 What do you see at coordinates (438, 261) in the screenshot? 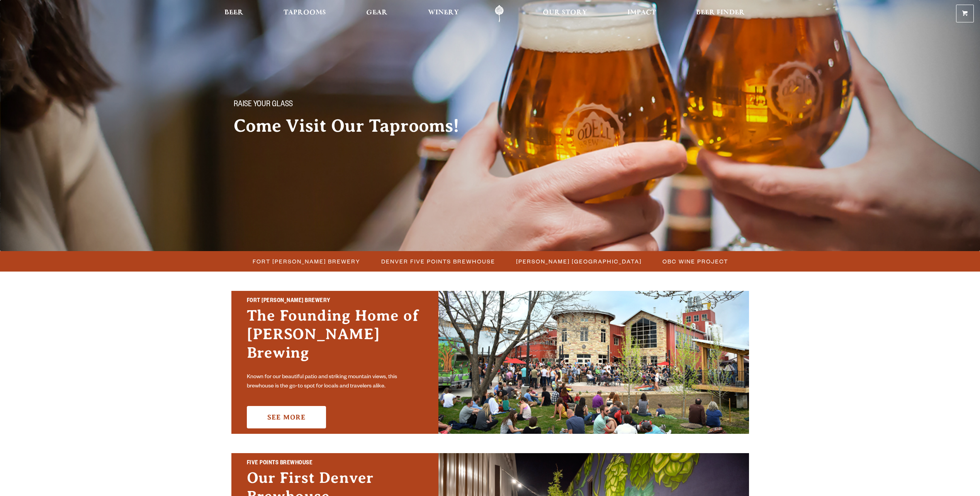
I see `span: Denver Five Points Brewhouse` at bounding box center [438, 261].